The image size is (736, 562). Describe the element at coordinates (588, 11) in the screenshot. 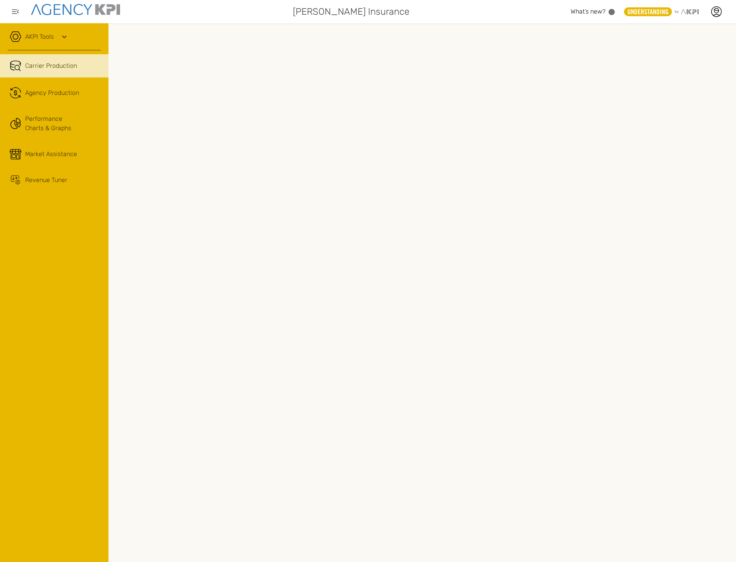

I see `span: What’s new?` at that location.